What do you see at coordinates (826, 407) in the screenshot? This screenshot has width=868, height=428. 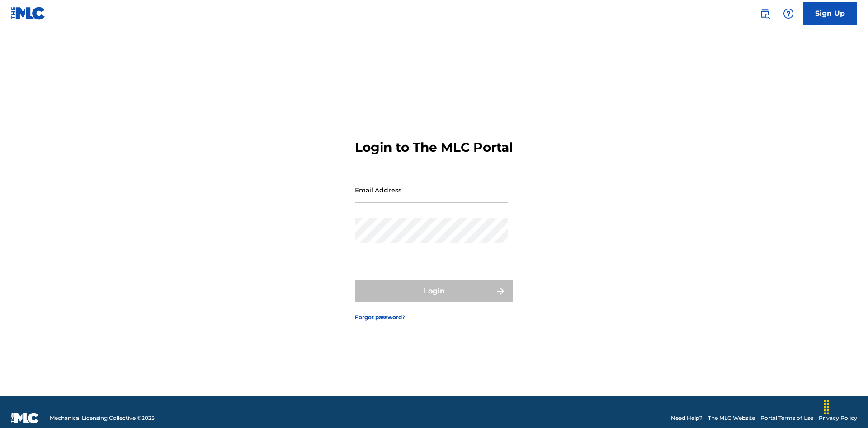 I see `div: Drag` at bounding box center [826, 407].